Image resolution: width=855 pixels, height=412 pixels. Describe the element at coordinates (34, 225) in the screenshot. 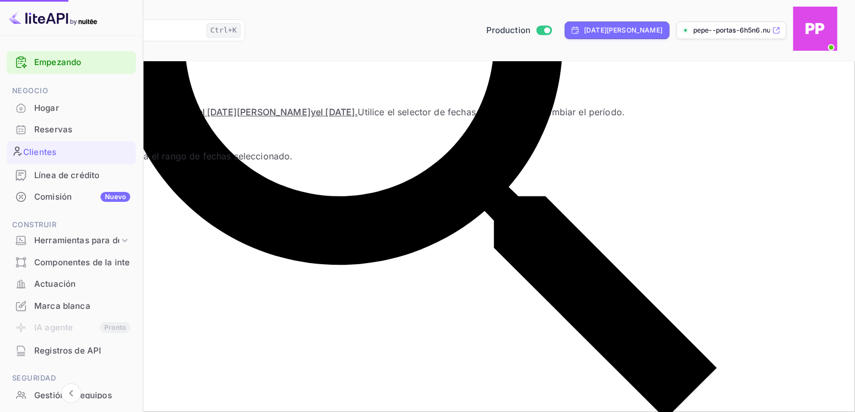

I see `font: Construir` at that location.